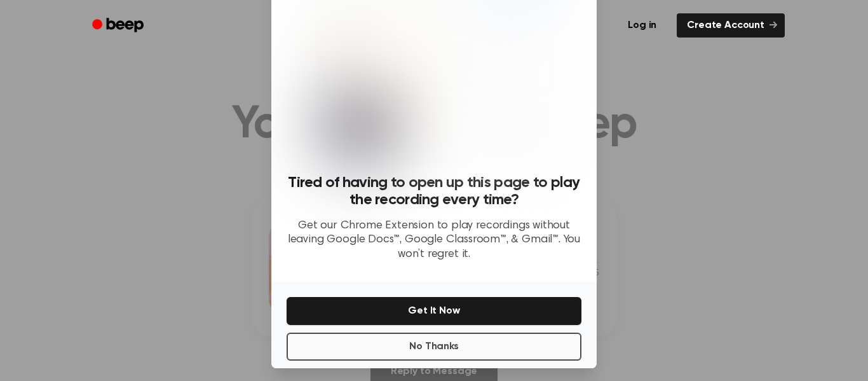 This screenshot has height=381, width=868. I want to click on button: No Thanks, so click(434, 347).